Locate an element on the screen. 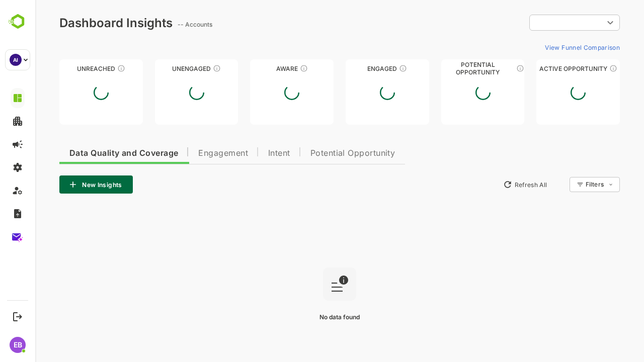 The height and width of the screenshot is (362, 644). div: These accounts have not been engaged with for a defined time period is located at coordinates (86, 69).